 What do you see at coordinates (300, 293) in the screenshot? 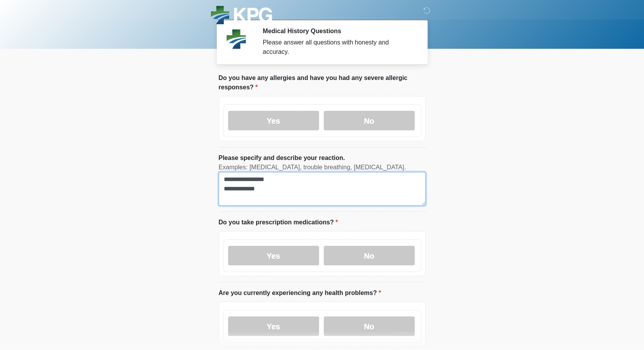
I see `label: Are you currently experiencing any health problems?` at bounding box center [300, 293].